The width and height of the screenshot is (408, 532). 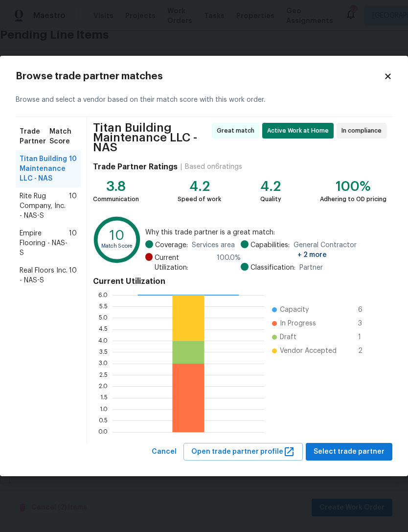 I want to click on text: 3.0, so click(x=103, y=363).